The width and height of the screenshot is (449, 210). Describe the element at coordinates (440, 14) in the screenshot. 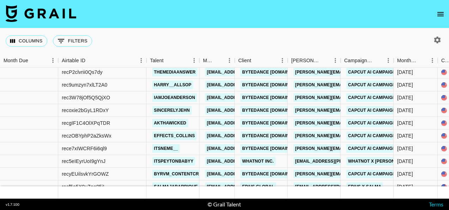

I see `button: open drawer` at that location.